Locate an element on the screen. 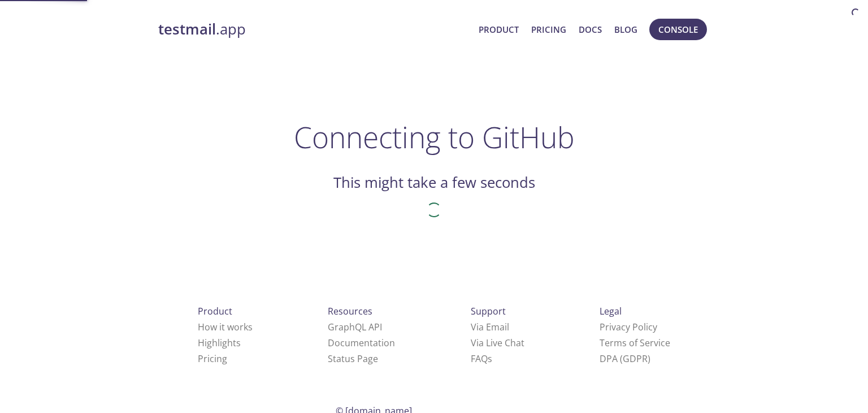 This screenshot has height=413, width=868. a: testmail.app is located at coordinates (314, 30).